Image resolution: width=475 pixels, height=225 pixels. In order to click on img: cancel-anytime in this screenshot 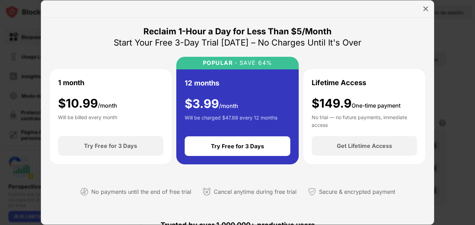, I will do `click(207, 191)`.